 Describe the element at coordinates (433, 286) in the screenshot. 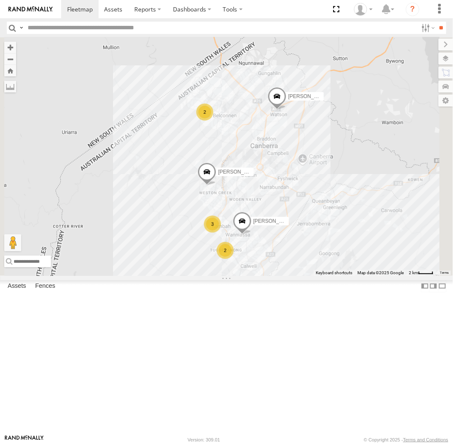

I see `label: Dock Summary Table to the Right` at that location.